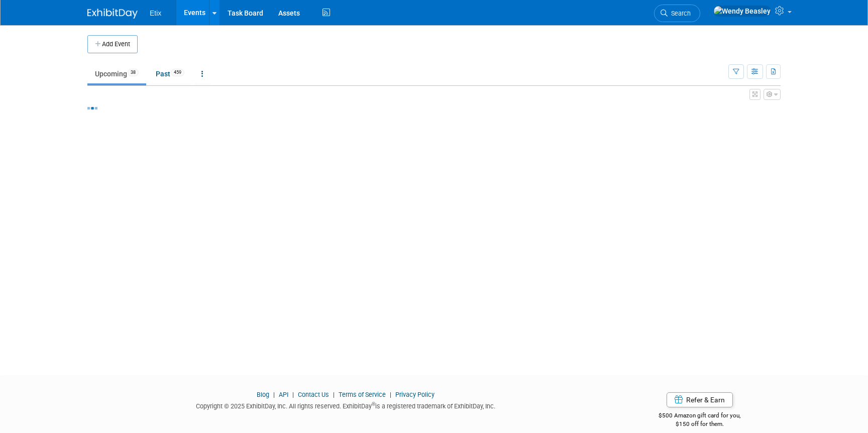 The width and height of the screenshot is (868, 433). Describe the element at coordinates (313, 394) in the screenshot. I see `a: Contact Us` at that location.